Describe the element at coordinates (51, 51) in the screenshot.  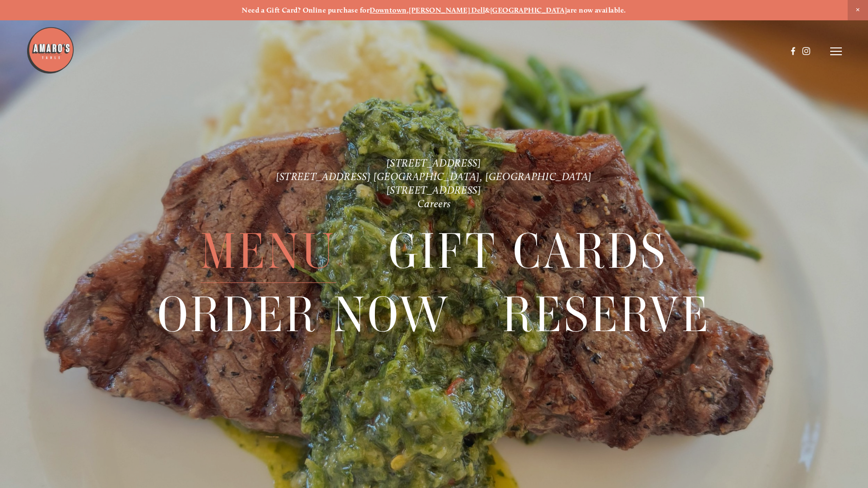
I see `img: Amaro's Table` at that location.